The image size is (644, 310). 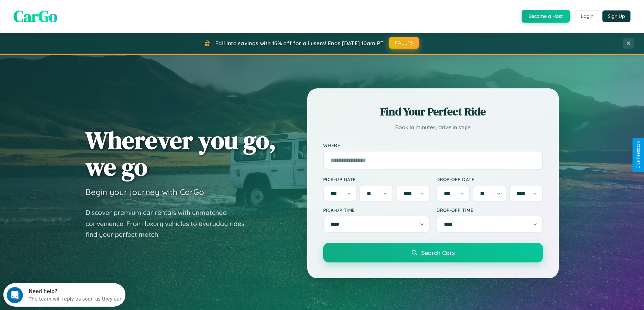 I want to click on label: Drop-off Date, so click(x=490, y=179).